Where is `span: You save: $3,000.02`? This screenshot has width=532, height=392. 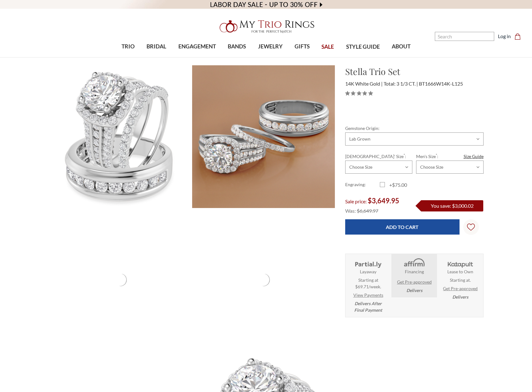
span: You save: $3,000.02 is located at coordinates (452, 206).